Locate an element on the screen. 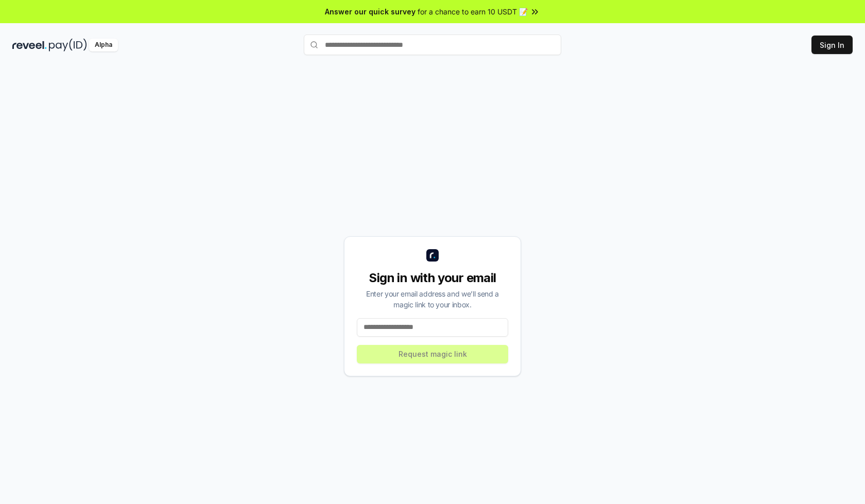 This screenshot has height=504, width=865. div: Enter your email address and we’ll send a magic link to your inbox. is located at coordinates (432, 299).